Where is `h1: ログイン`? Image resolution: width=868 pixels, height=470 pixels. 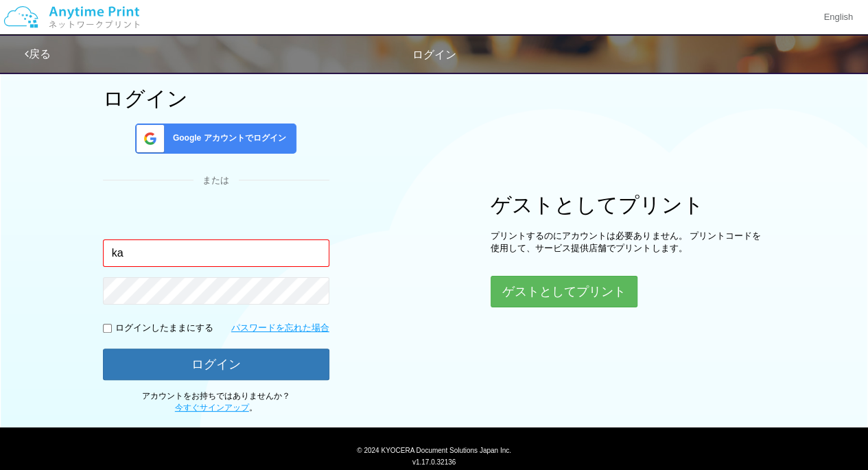 h1: ログイン is located at coordinates (216, 98).